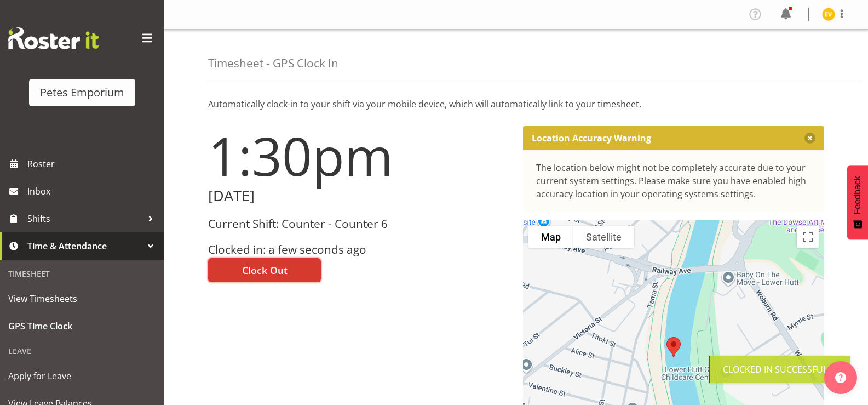 The height and width of the screenshot is (405, 868). Describe the element at coordinates (551, 237) in the screenshot. I see `button: Show street map` at that location.